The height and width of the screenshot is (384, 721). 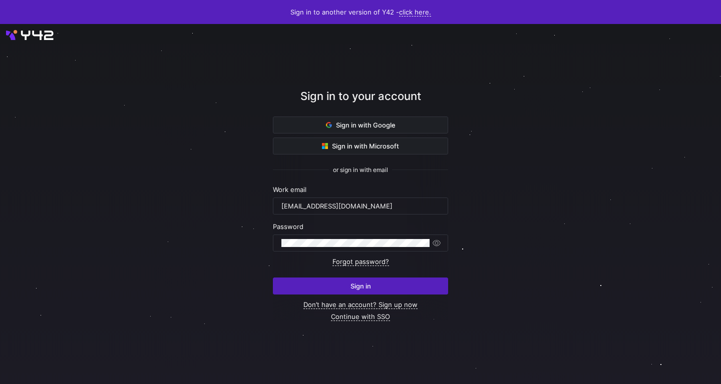 What do you see at coordinates (288, 227) in the screenshot?
I see `span: Password` at bounding box center [288, 227].